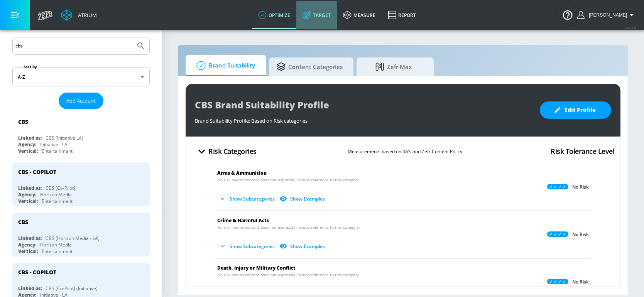  Describe the element at coordinates (86, 15) in the screenshot. I see `div: Atrium` at that location.